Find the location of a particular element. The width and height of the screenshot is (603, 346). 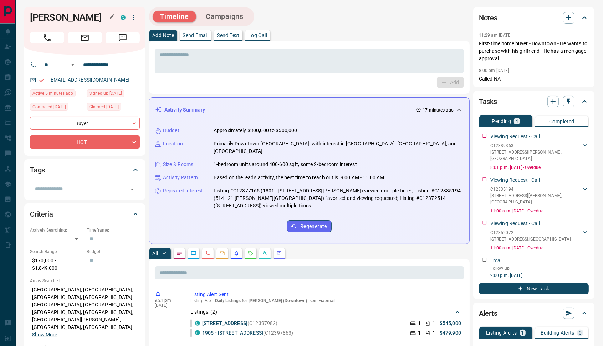

p: Areas Searched: is located at coordinates (85, 281).